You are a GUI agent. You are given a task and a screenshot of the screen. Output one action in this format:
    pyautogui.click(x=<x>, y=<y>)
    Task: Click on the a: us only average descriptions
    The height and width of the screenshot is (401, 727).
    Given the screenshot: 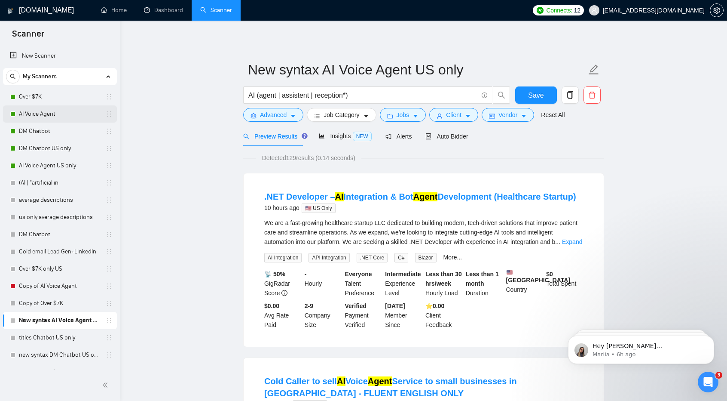 What is the action you would take?
    pyautogui.click(x=60, y=217)
    